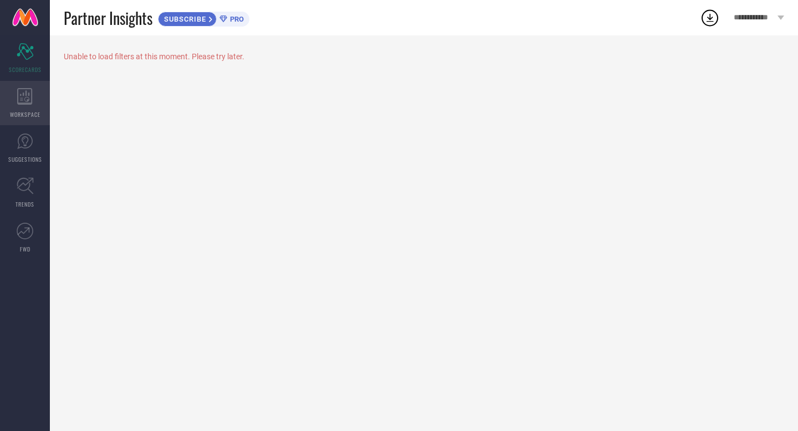 The height and width of the screenshot is (431, 798). I want to click on span: Partner Insights, so click(108, 18).